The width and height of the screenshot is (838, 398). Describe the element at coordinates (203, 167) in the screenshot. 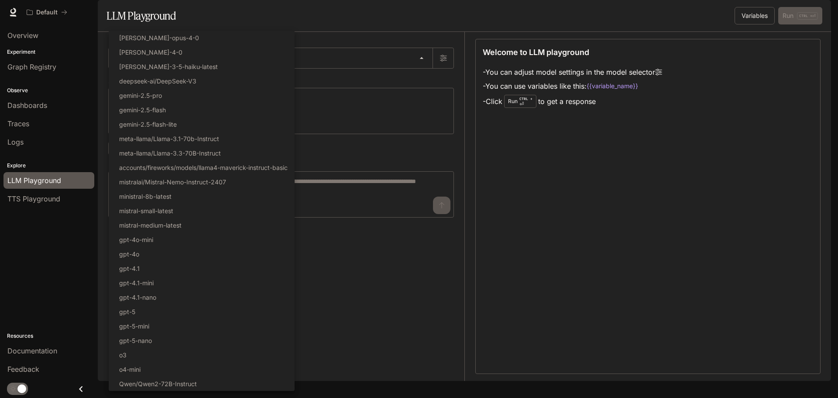

I see `p: accounts/fireworks/models/llama4-maverick-instruct-basic` at that location.